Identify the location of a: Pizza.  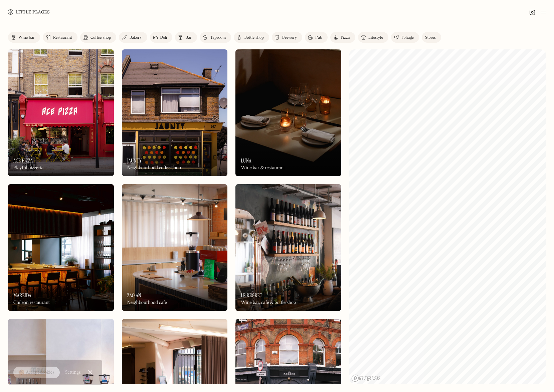
(343, 37).